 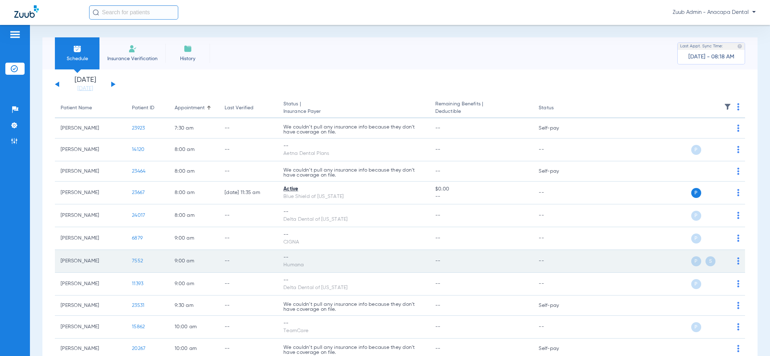 What do you see at coordinates (187, 59) in the screenshot?
I see `span: History` at bounding box center [187, 59].